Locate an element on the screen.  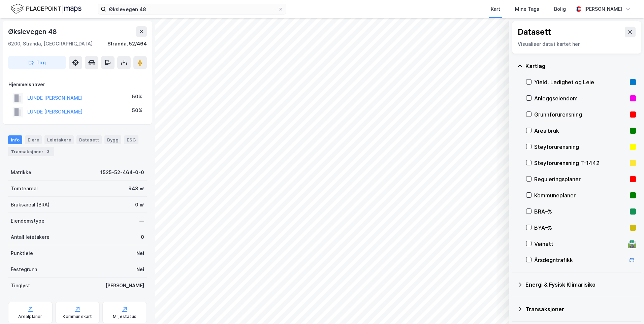
div: Energi & Fysisk Klimarisiko is located at coordinates (581, 285).